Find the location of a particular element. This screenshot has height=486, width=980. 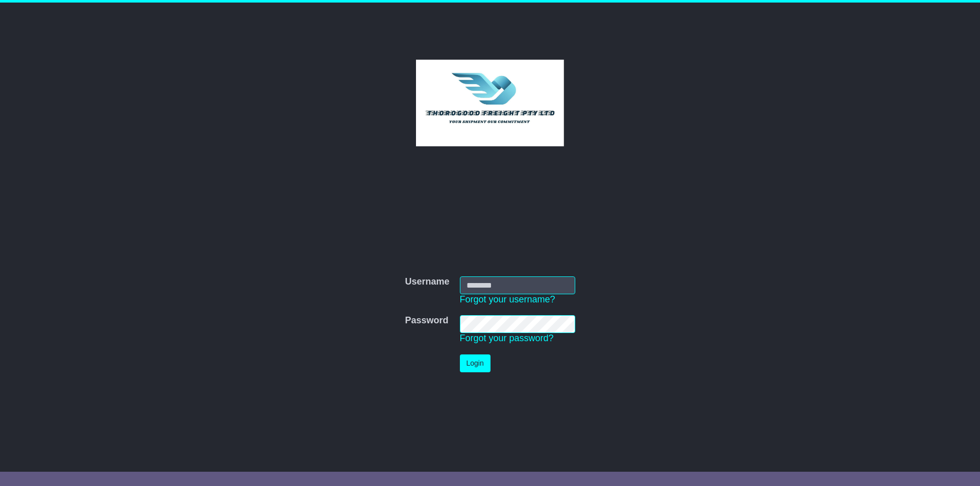

img: Thorogood Freight Pty Ltd is located at coordinates (490, 103).